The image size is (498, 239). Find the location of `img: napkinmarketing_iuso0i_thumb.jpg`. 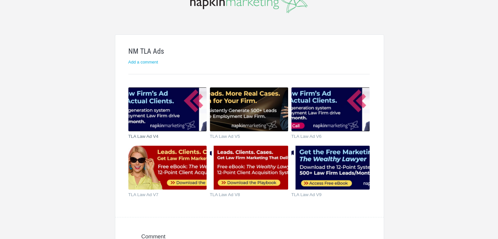

img: napkinmarketing_iuso0i_thumb.jpg is located at coordinates (167, 109).